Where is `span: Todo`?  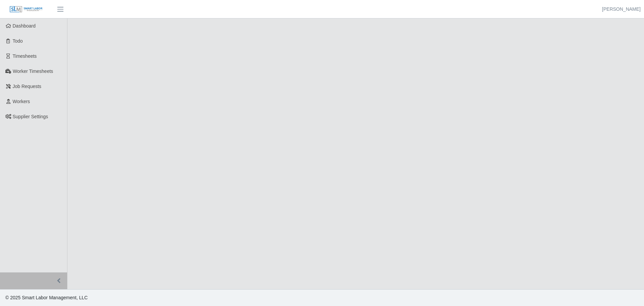 span: Todo is located at coordinates (18, 41).